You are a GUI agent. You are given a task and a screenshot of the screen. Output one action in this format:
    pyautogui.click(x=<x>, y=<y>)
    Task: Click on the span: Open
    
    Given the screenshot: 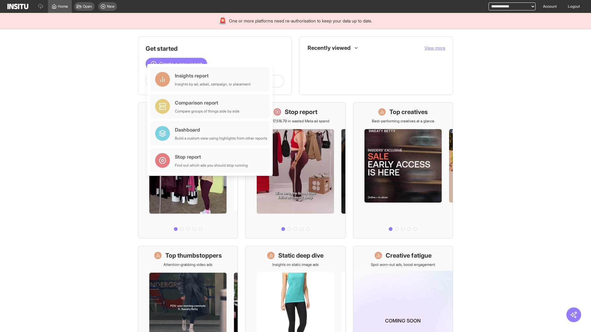 What is the action you would take?
    pyautogui.click(x=87, y=6)
    